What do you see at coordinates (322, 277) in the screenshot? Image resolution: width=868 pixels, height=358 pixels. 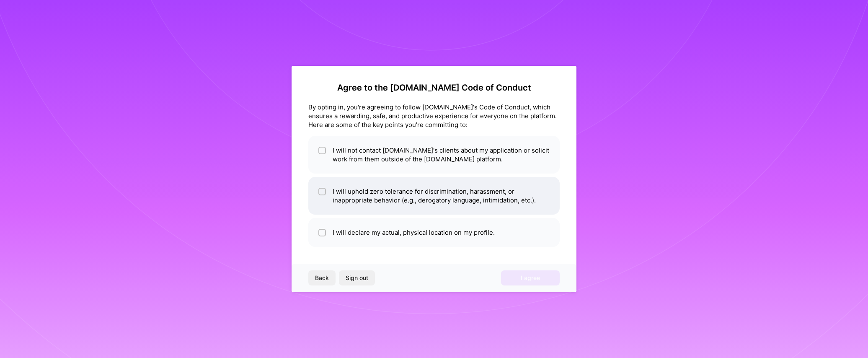 I see `span: Back` at bounding box center [322, 277].